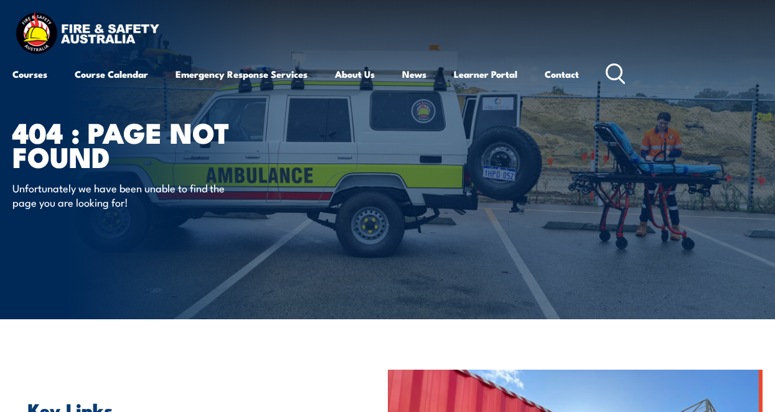 The height and width of the screenshot is (412, 775). What do you see at coordinates (485, 74) in the screenshot?
I see `a: Learner Portal` at bounding box center [485, 74].